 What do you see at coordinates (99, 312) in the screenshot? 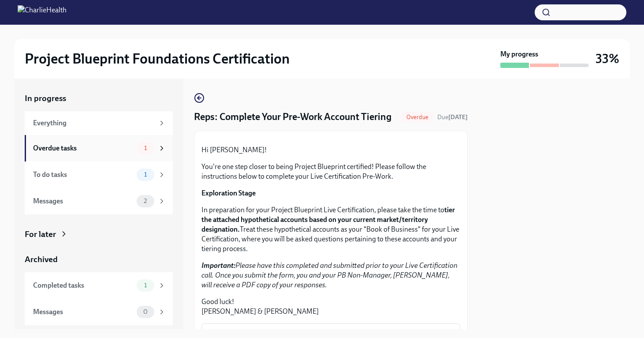
I see `a: Messages0` at bounding box center [99, 312].